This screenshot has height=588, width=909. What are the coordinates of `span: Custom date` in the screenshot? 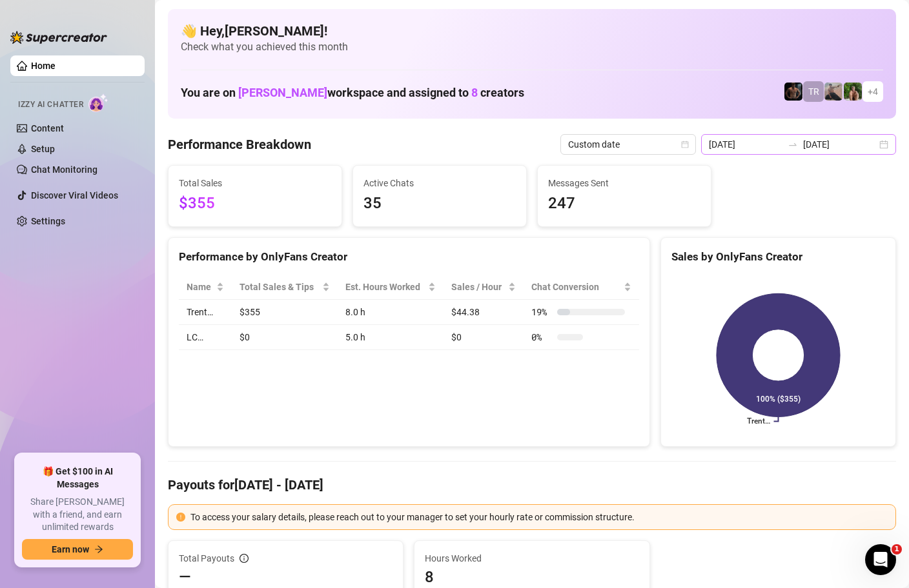 It's located at (628, 145).